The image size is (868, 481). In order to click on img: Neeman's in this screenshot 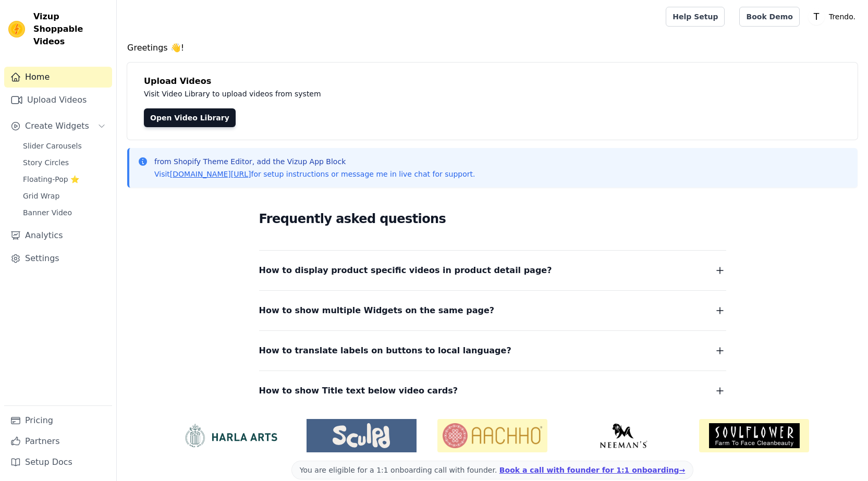, I will do `click(623, 435)`.